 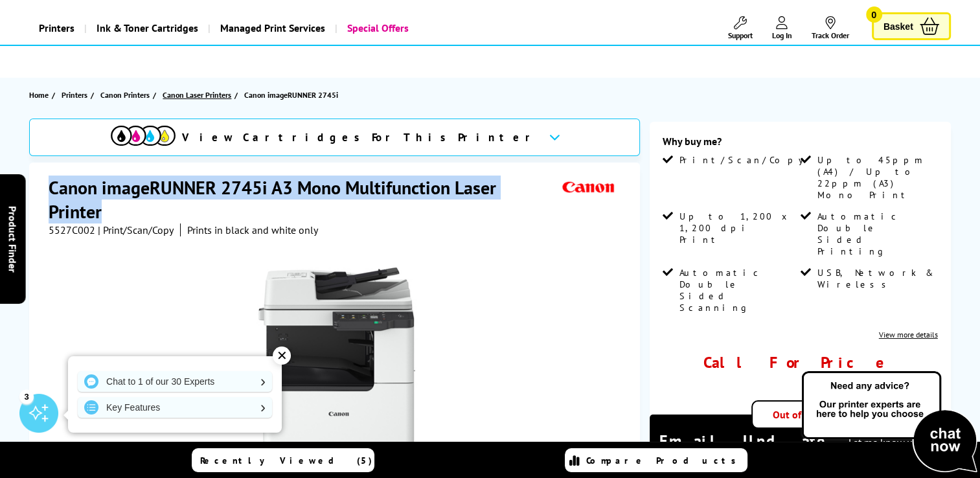 What do you see at coordinates (877, 234) in the screenshot?
I see `span: Automatic Double Sided Printing` at bounding box center [877, 234].